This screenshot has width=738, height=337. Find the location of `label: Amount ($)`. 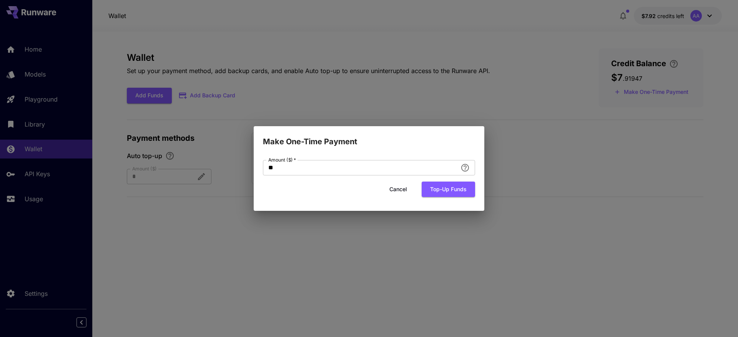

label: Amount ($) is located at coordinates (282, 160).